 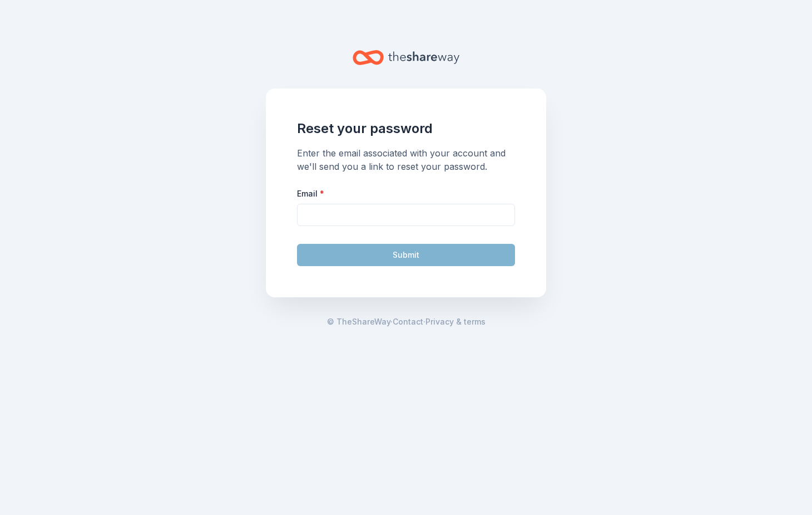 I want to click on span: © TheShareWay, so click(x=359, y=321).